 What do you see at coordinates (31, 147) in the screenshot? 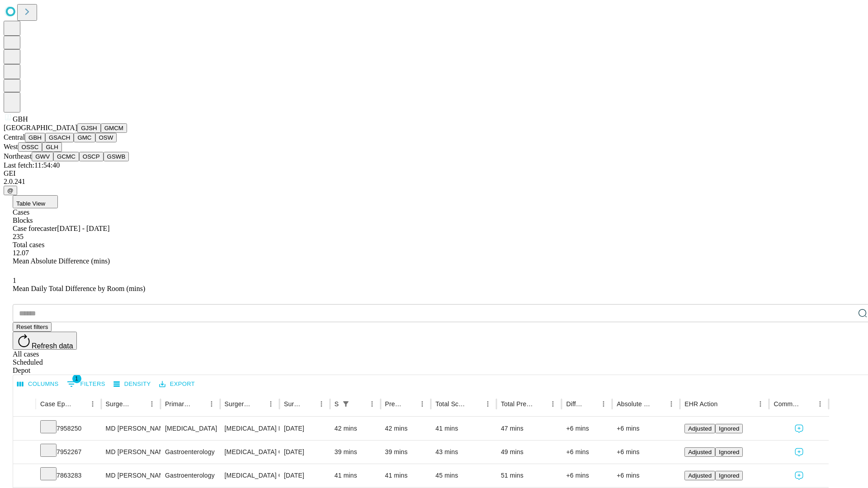
I see `button: OSSC` at bounding box center [31, 147].